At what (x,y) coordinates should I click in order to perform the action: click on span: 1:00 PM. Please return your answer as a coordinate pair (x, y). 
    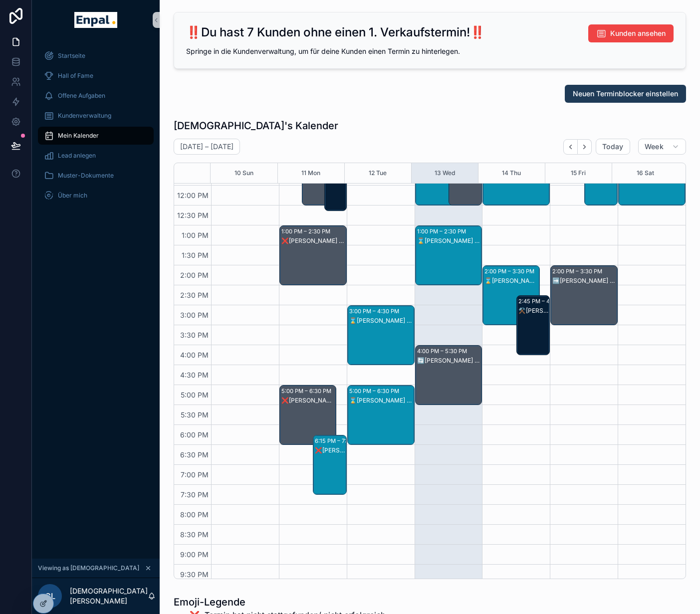
    Looking at the image, I should click on (195, 235).